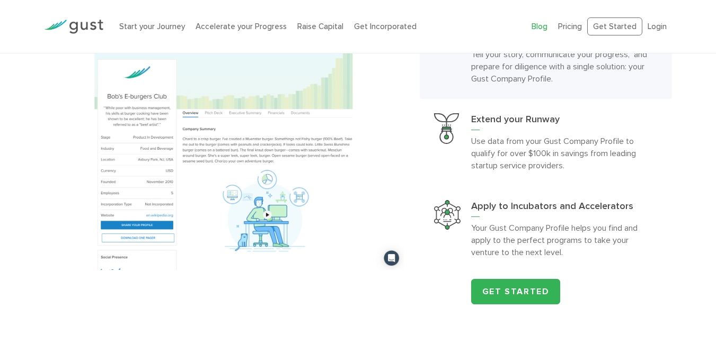 Image resolution: width=716 pixels, height=344 pixels. What do you see at coordinates (564, 240) in the screenshot?
I see `p: Your Gust Company Profile helps you find and apply to the perfect programs to take your venture t...` at bounding box center [564, 240].